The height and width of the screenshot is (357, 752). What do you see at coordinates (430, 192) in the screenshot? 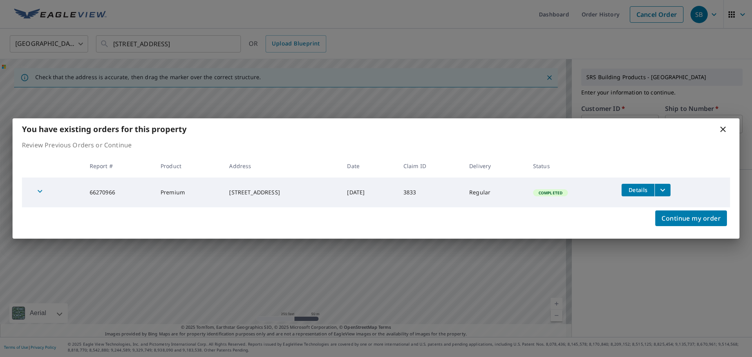
I see `td: 3833` at bounding box center [430, 192].